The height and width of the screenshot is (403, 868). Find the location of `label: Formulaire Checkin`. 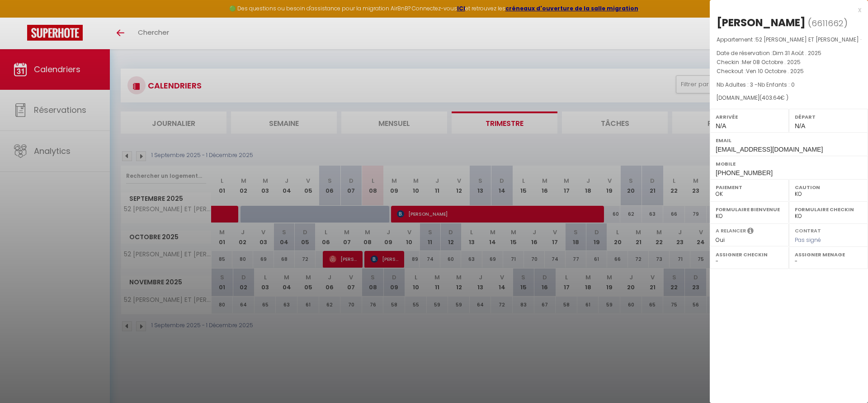

label: Formulaire Checkin is located at coordinates (828, 209).